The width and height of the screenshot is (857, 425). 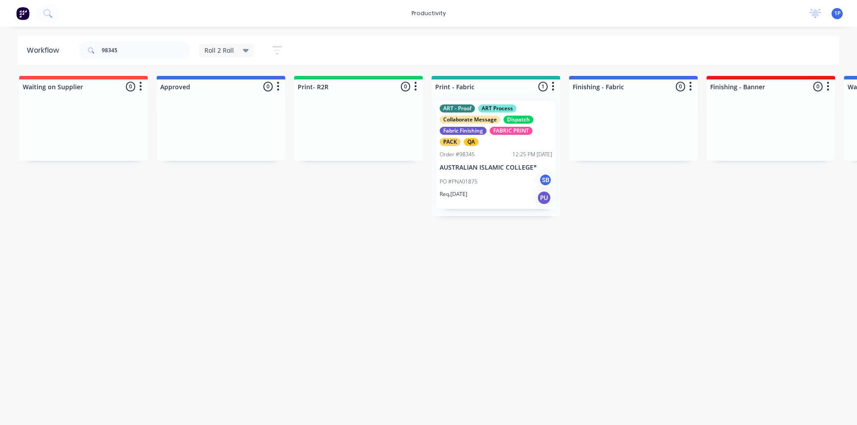 What do you see at coordinates (498, 109) in the screenshot?
I see `div: ART Process` at bounding box center [498, 109].